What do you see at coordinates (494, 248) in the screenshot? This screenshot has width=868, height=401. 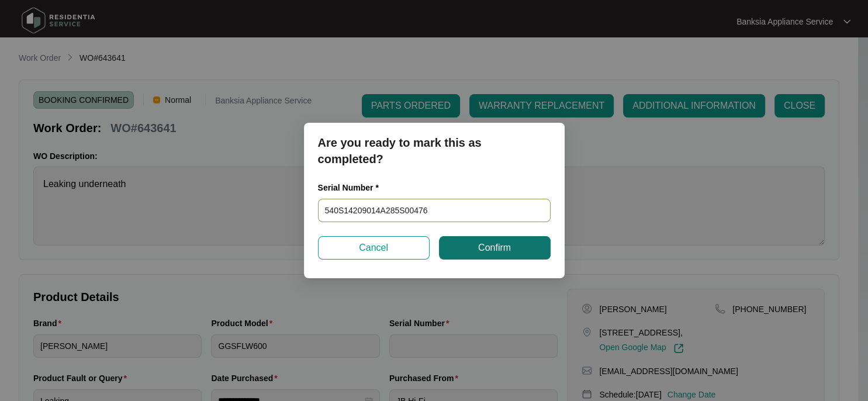 I see `button: Confirm` at bounding box center [494, 248].